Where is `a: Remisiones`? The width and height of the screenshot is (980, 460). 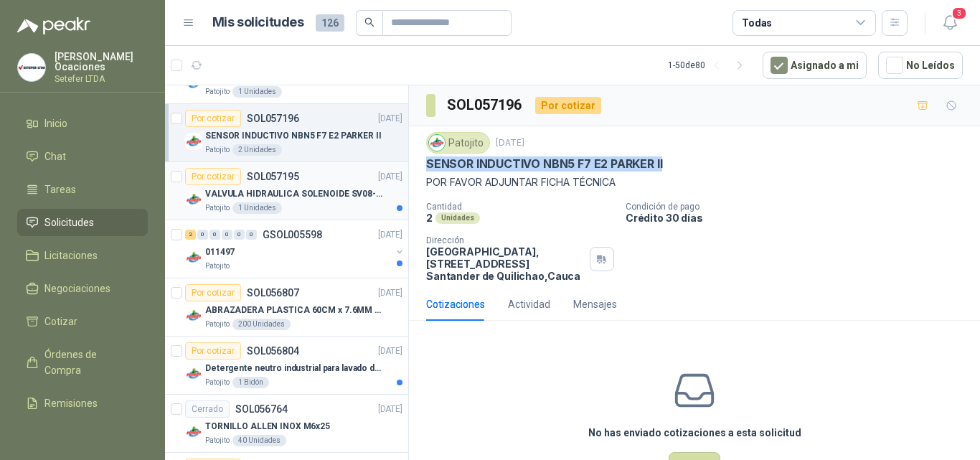
a: Remisiones is located at coordinates (82, 403).